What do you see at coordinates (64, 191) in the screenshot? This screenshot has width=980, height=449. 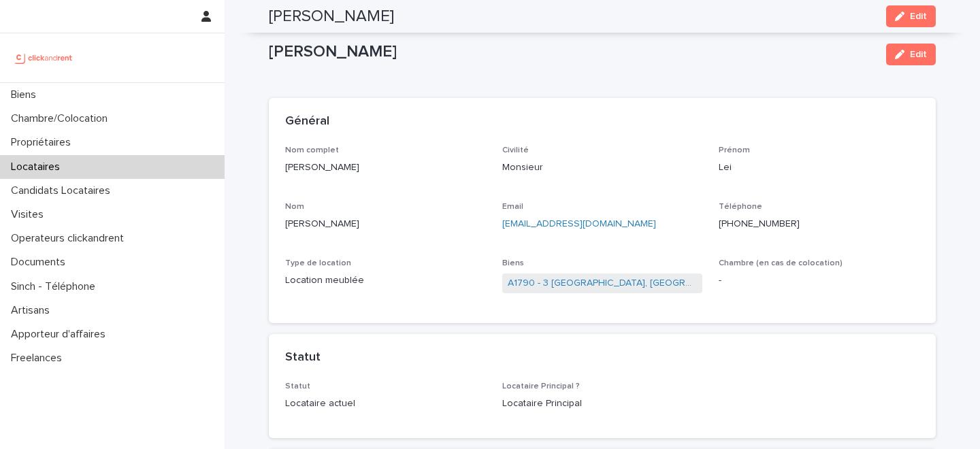 I see `p: Candidats Locataires` at bounding box center [64, 191].